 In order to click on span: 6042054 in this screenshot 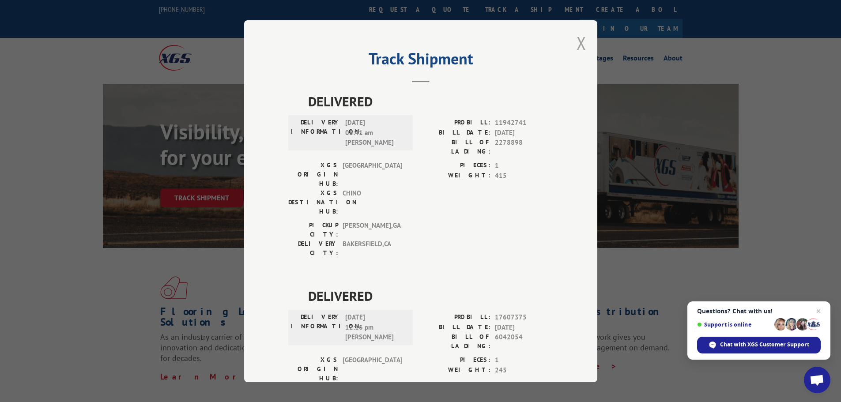, I will do `click(524, 342)`.